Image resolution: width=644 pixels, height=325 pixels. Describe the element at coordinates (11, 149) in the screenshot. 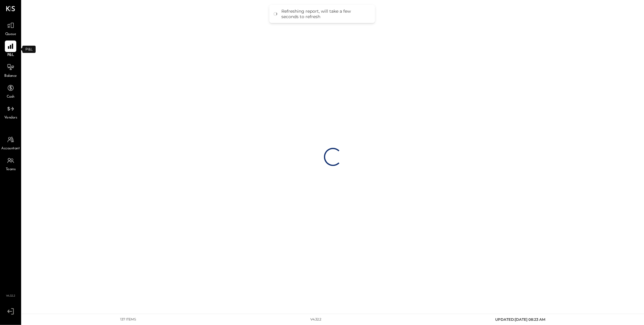

I see `span: Accountant` at that location.